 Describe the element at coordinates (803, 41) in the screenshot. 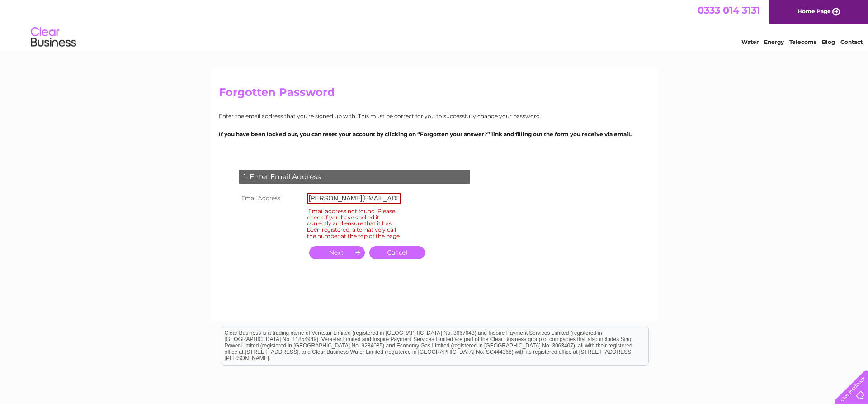

I see `a: Telecoms` at that location.